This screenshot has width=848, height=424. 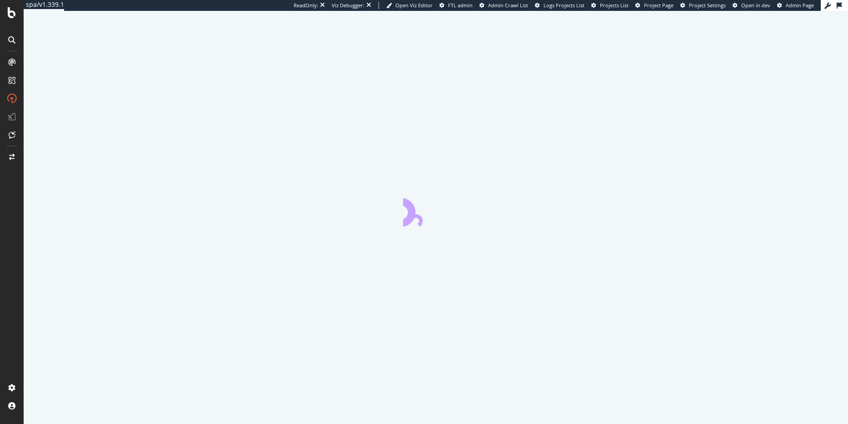 I want to click on a: Admin Page, so click(x=795, y=5).